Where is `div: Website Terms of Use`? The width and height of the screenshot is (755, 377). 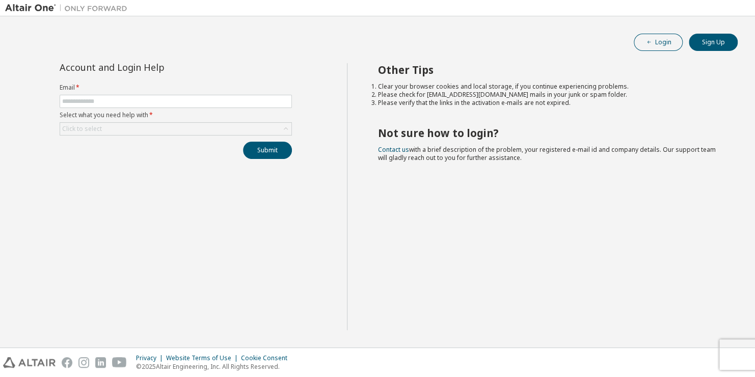
div: Website Terms of Use is located at coordinates (203, 358).